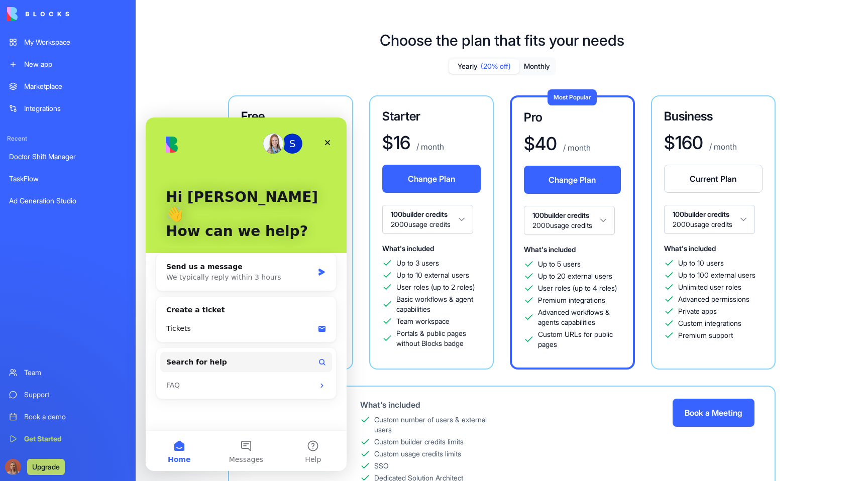  What do you see at coordinates (502, 40) in the screenshot?
I see `h1: Choose the plan that fits your needs` at bounding box center [502, 40].